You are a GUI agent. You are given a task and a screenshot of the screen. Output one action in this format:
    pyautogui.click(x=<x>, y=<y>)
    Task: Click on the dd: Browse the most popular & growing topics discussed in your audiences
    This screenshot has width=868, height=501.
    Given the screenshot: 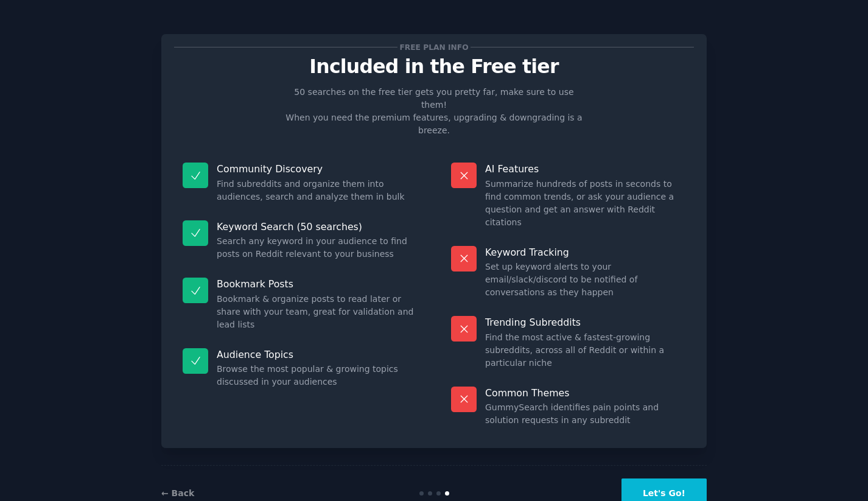 What is the action you would take?
    pyautogui.click(x=316, y=376)
    